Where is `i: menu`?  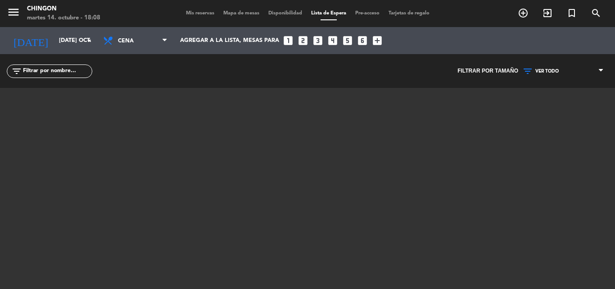
i: menu is located at coordinates (14, 12).